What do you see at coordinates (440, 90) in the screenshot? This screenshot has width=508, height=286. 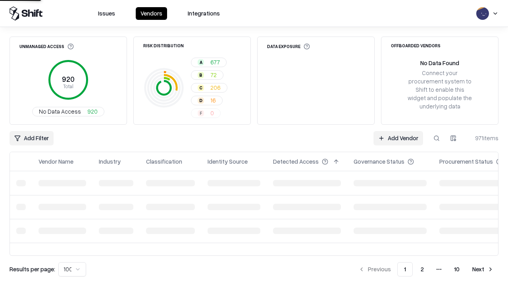 I see `div: Connect your procurement system to Shift to enable this widget and populate the underlying data` at bounding box center [440, 90].